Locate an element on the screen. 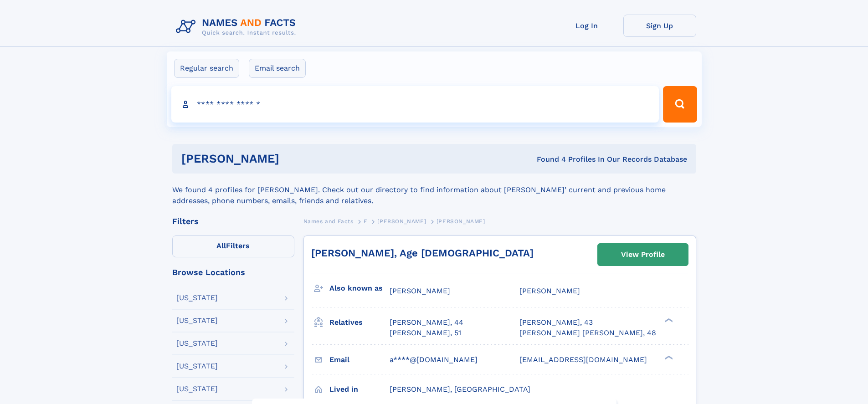 The height and width of the screenshot is (404, 868). a: Log In is located at coordinates (586, 25).